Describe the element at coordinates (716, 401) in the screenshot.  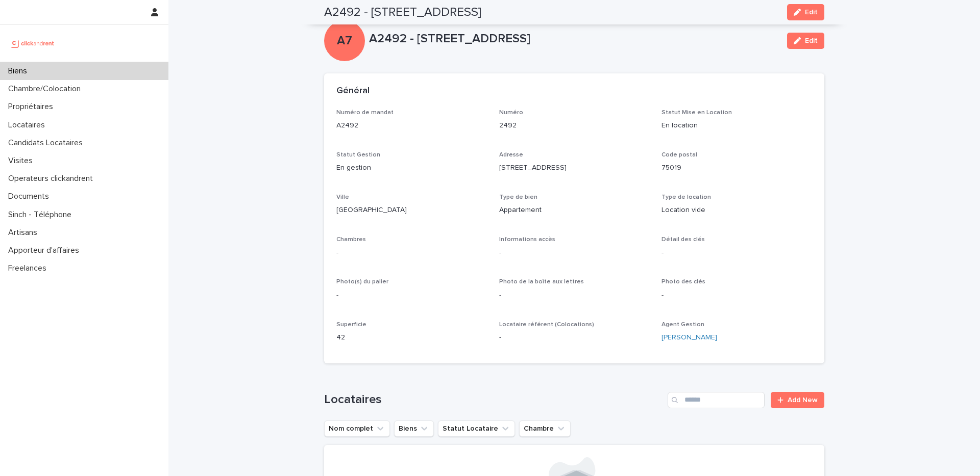
I see `input: Search` at that location.